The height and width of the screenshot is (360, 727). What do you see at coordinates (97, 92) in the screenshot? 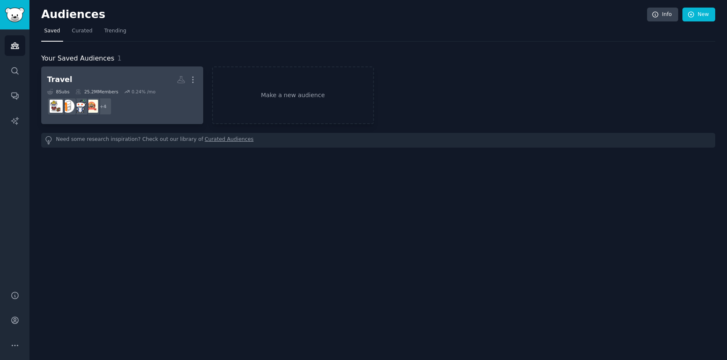
I see `div: 25.2M Members` at bounding box center [97, 92].